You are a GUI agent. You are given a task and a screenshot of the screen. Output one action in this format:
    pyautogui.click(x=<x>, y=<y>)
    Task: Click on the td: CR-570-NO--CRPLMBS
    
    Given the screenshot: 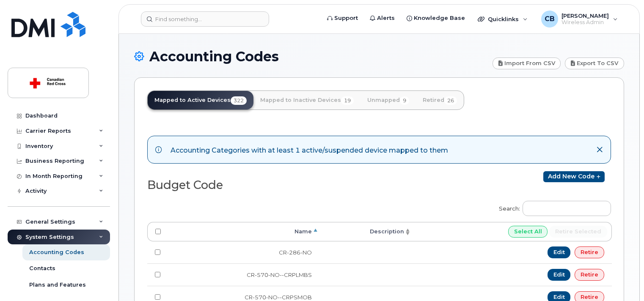 What is the action you would take?
    pyautogui.click(x=244, y=274)
    